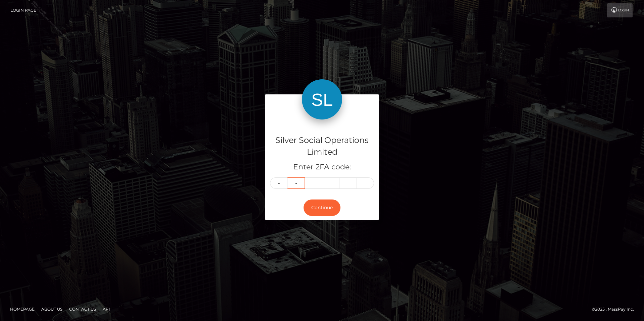 The width and height of the screenshot is (644, 321). I want to click on h5: Enter 2FA code:, so click(322, 167).